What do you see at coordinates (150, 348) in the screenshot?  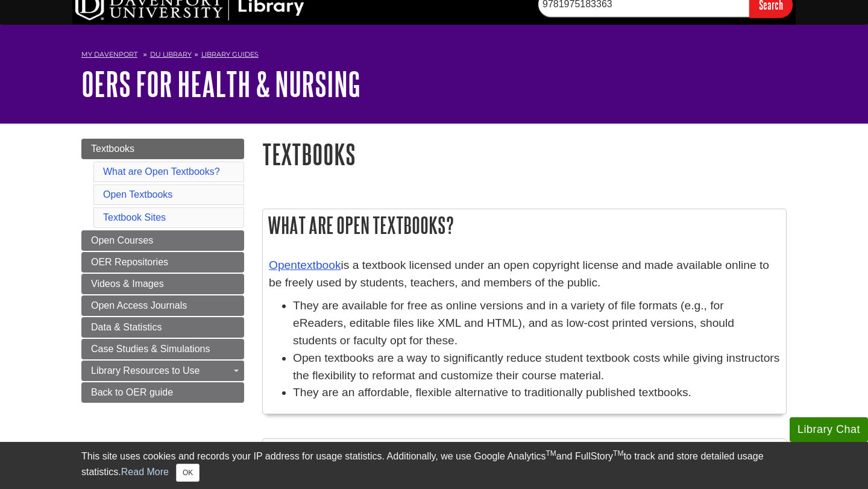 I see `span: Case Studies & Simulations` at bounding box center [150, 348].